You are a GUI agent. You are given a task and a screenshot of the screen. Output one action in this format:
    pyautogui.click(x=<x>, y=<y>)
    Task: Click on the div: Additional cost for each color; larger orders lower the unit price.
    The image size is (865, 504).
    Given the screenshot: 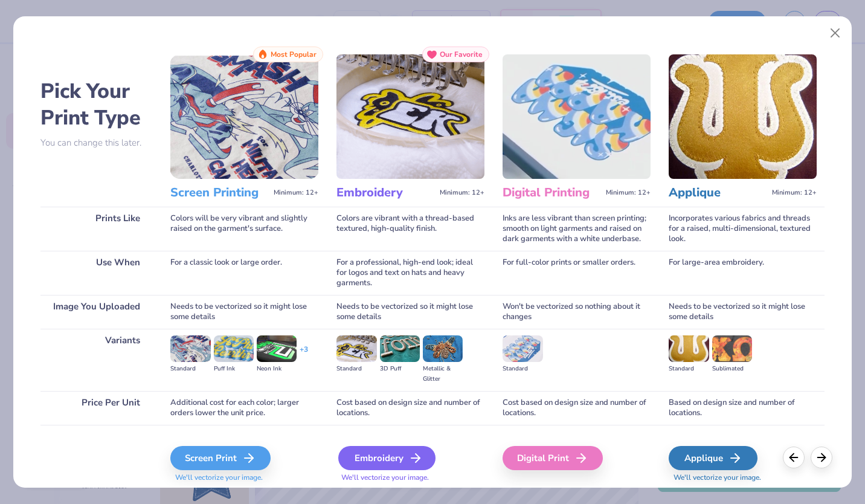 What is the action you would take?
    pyautogui.click(x=244, y=408)
    